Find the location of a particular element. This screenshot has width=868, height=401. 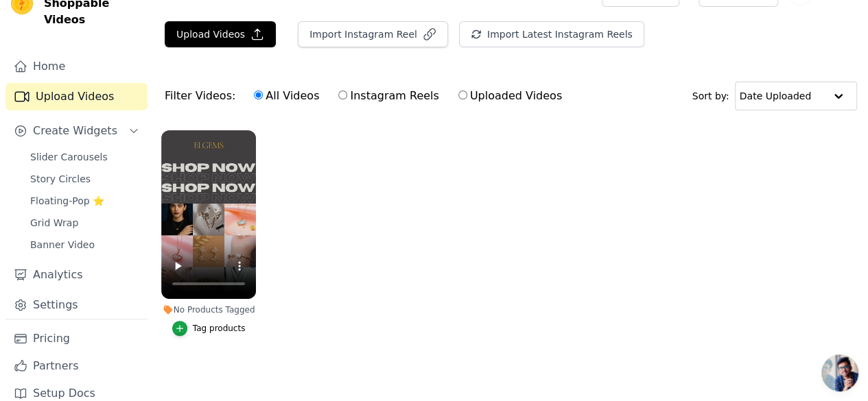

div: Tag products is located at coordinates (219, 328).